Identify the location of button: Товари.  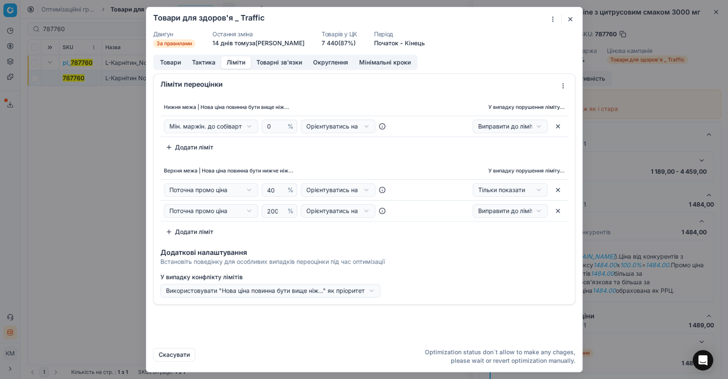
(170, 62).